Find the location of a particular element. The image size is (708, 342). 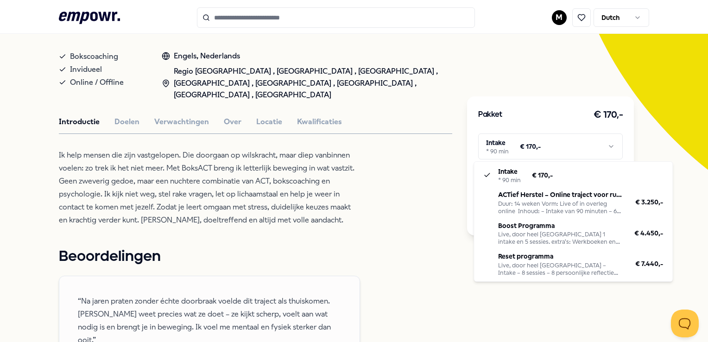

div: * 90 min is located at coordinates (509, 180).